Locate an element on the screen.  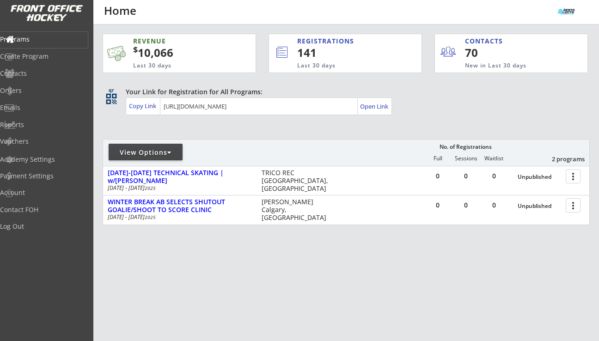
button: qr_code is located at coordinates (111, 99).